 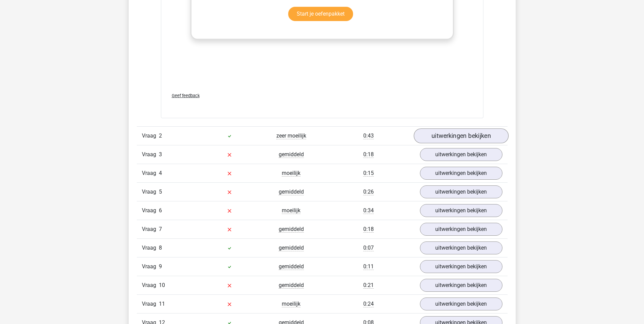 What do you see at coordinates (368, 192) in the screenshot?
I see `span: 0:26` at bounding box center [368, 192].